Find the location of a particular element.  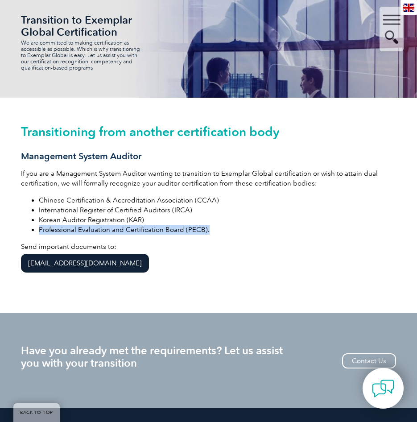

a: BACK TO TOP is located at coordinates (37, 413).